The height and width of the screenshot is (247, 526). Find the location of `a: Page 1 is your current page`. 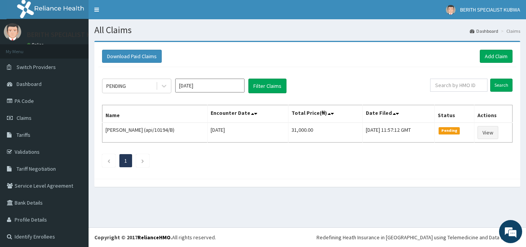

a: Page 1 is your current page is located at coordinates (126, 161).